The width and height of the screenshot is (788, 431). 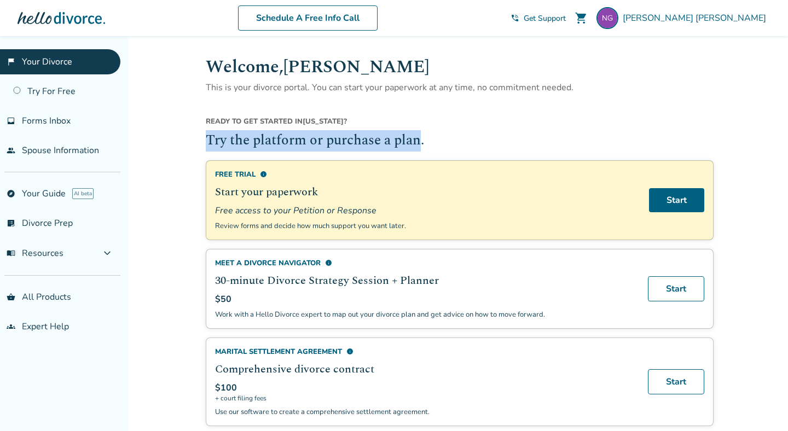 What do you see at coordinates (11, 327) in the screenshot?
I see `span: groups` at bounding box center [11, 327].